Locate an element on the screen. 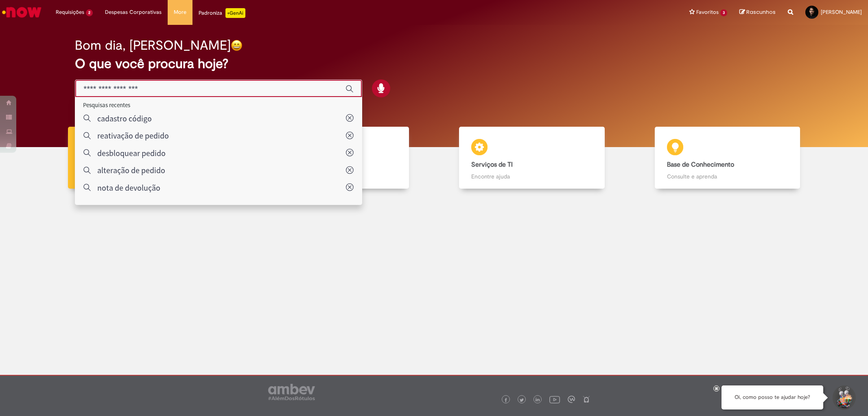  img: ServiceNow is located at coordinates (22, 12).